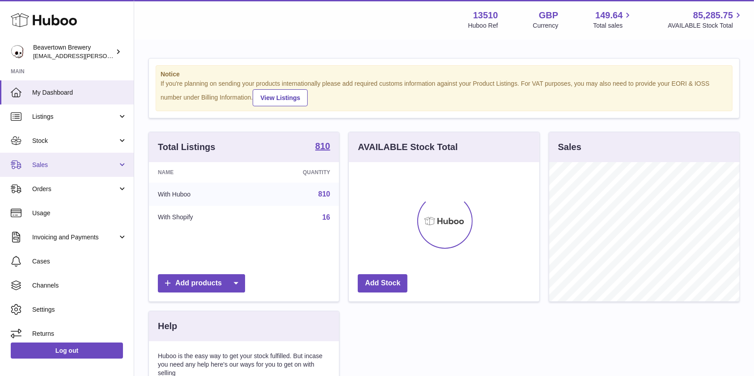  Describe the element at coordinates (322, 146) in the screenshot. I see `strong: 810` at that location.